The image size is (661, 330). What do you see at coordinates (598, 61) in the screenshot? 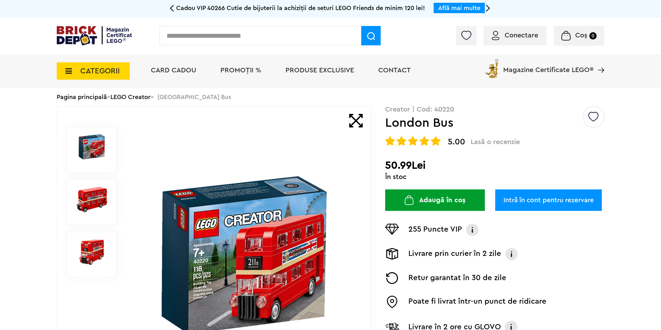
I see `a: Magazine Certificate LEGO®` at bounding box center [598, 61].